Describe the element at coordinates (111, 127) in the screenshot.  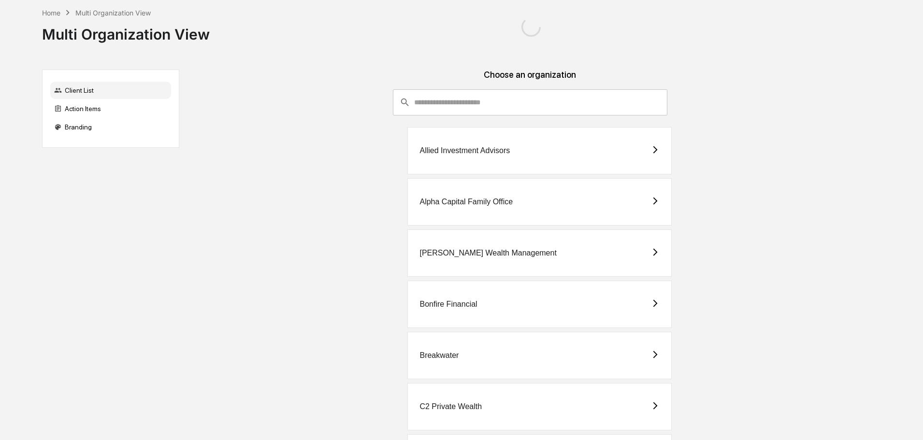
I see `div: Branding` at that location.